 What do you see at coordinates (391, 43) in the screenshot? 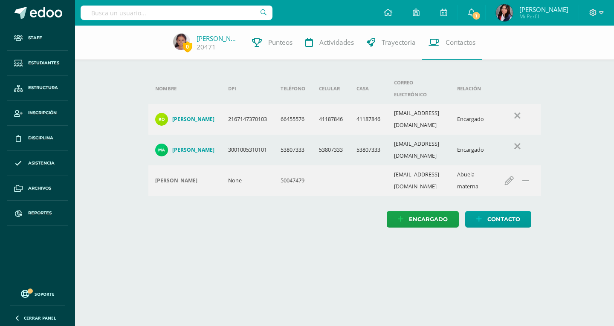
I see `a: Trayectoria` at bounding box center [391, 43].